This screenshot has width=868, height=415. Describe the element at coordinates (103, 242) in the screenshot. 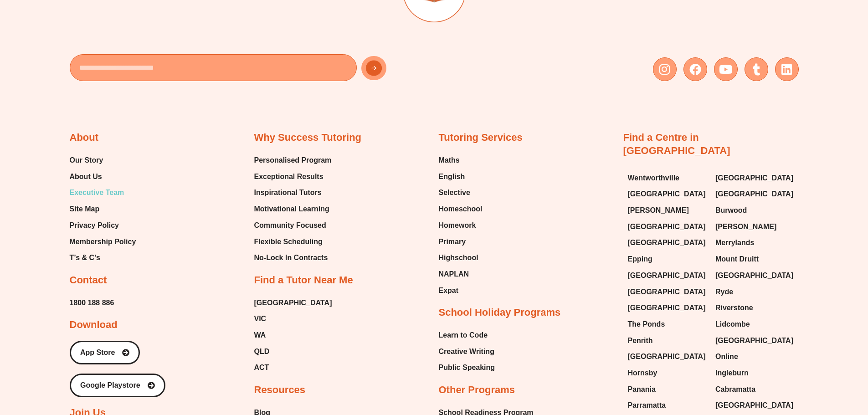

I see `a: Membership Policy` at that location.